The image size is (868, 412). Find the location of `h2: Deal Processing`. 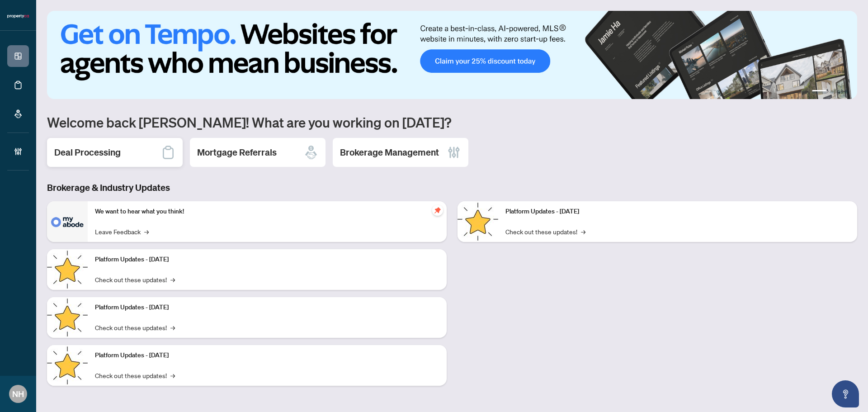

h2: Deal Processing is located at coordinates (87, 152).